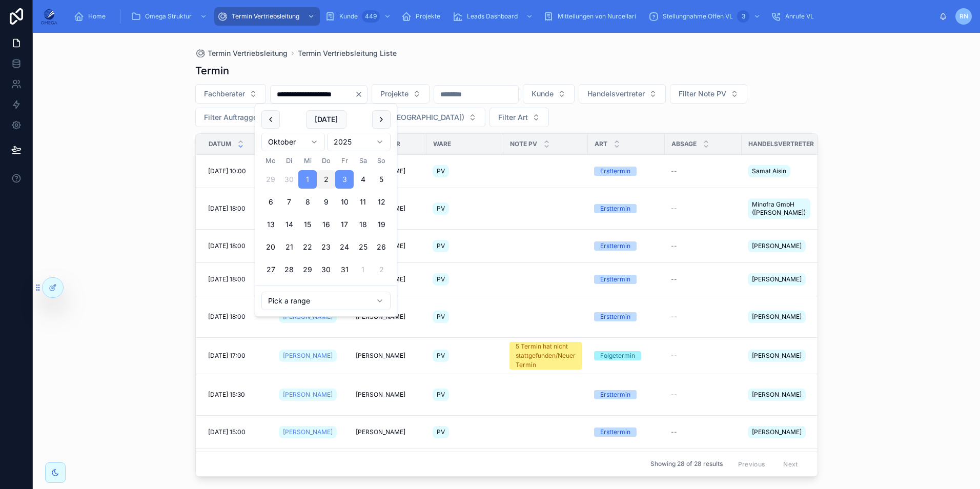 This screenshot has height=489, width=980. Describe the element at coordinates (768, 171) in the screenshot. I see `span: Samat Aisin` at that location.